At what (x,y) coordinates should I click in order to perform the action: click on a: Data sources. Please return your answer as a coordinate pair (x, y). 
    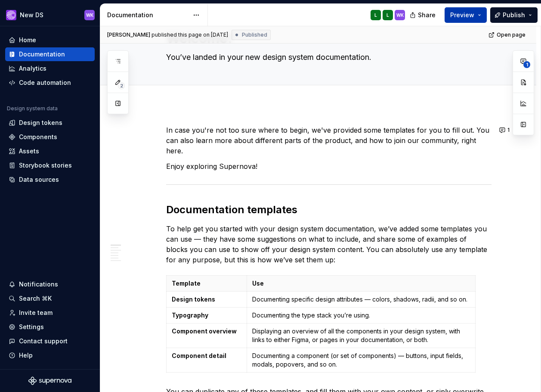
    Looking at the image, I should click on (50, 179).